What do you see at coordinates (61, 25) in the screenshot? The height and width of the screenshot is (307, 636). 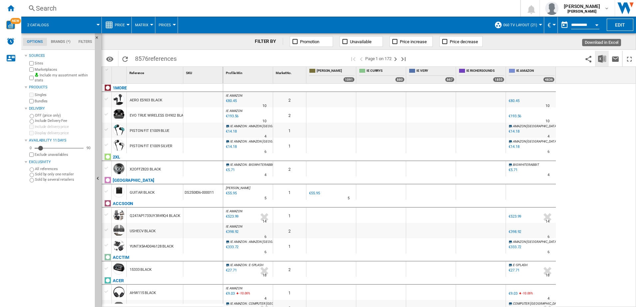 I see `div: 2 catalogs` at bounding box center [61, 25].